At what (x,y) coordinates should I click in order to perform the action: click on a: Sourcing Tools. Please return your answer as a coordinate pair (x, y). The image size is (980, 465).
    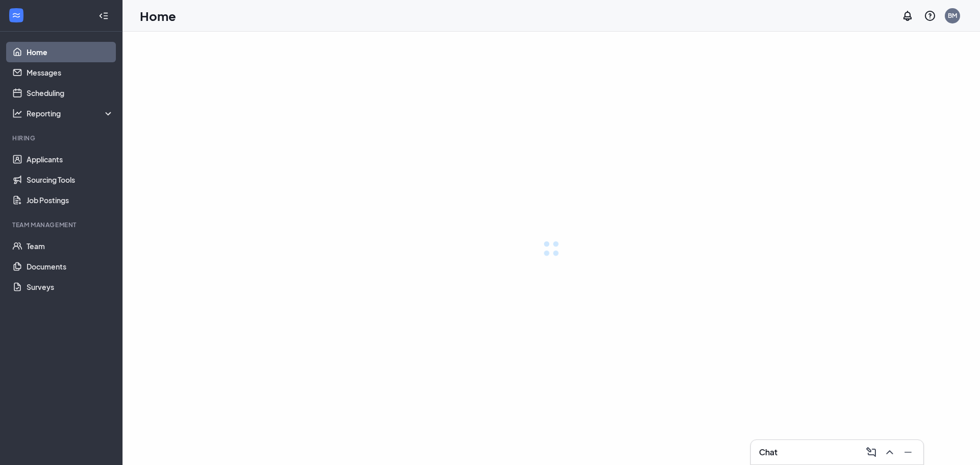
    Looking at the image, I should click on (70, 180).